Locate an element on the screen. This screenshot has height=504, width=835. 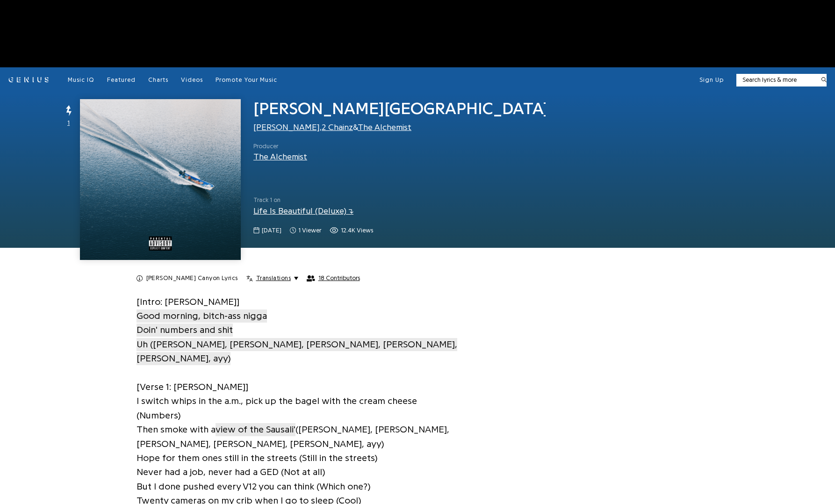
a: view of the Sausali' is located at coordinates (255, 429).